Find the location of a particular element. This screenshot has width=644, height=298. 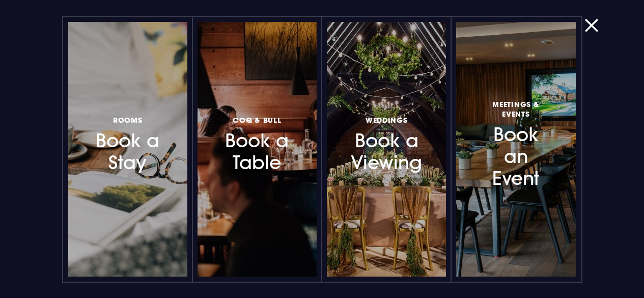

span: Weddings is located at coordinates (386, 120).